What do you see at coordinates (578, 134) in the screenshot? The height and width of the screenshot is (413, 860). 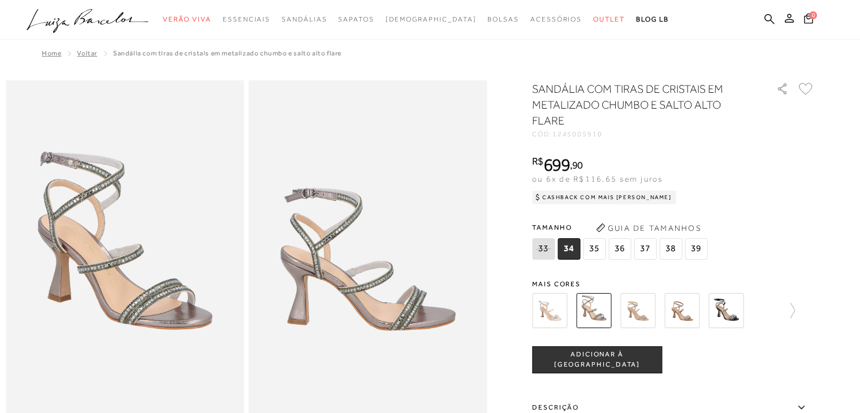 I see `span: 1245005910` at bounding box center [578, 134].